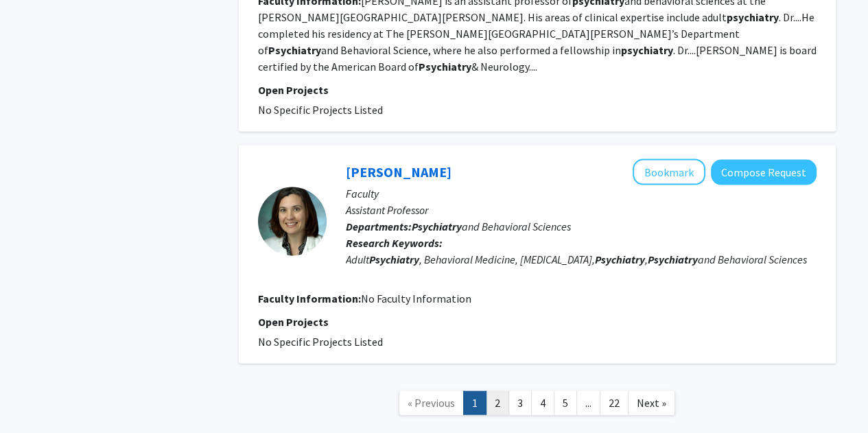  I want to click on button: Compose Request to Ashley Bone, so click(764, 172).